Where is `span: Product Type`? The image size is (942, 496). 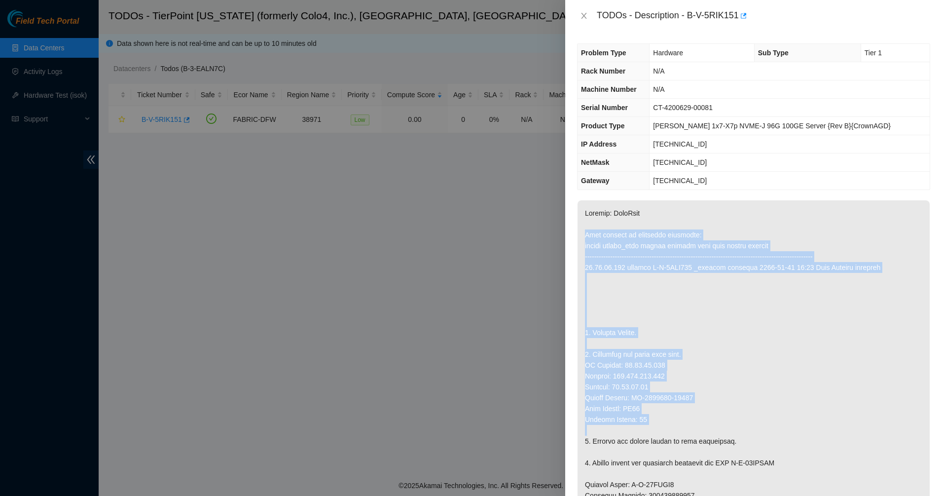
span: Product Type is located at coordinates (603, 126).